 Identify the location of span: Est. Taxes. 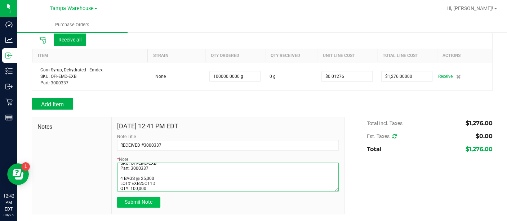
(381, 136).